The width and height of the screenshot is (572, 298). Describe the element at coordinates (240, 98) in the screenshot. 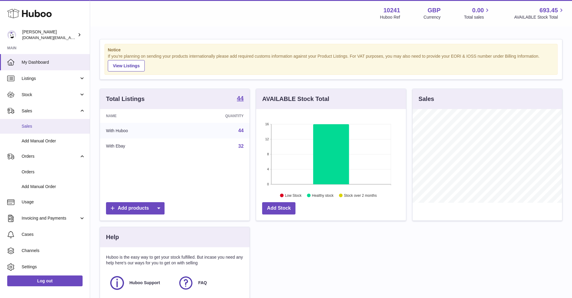

I see `strong: 44` at that location.